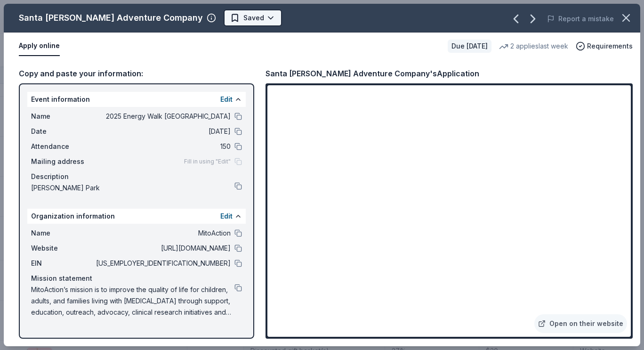 The width and height of the screenshot is (644, 350). Describe the element at coordinates (163, 146) in the screenshot. I see `span: 150` at that location.